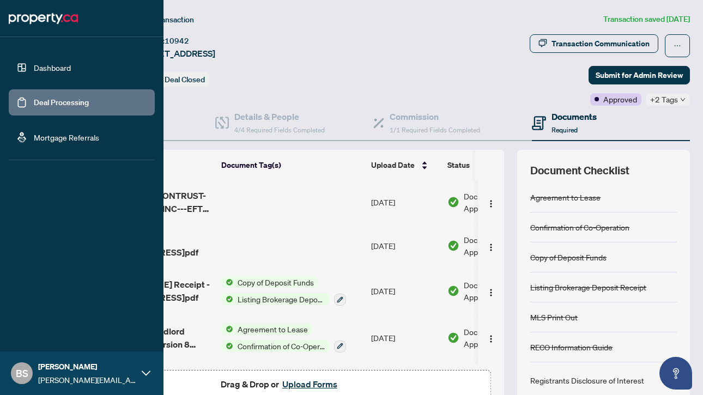  I want to click on div: RECO Information Guide, so click(571, 347).